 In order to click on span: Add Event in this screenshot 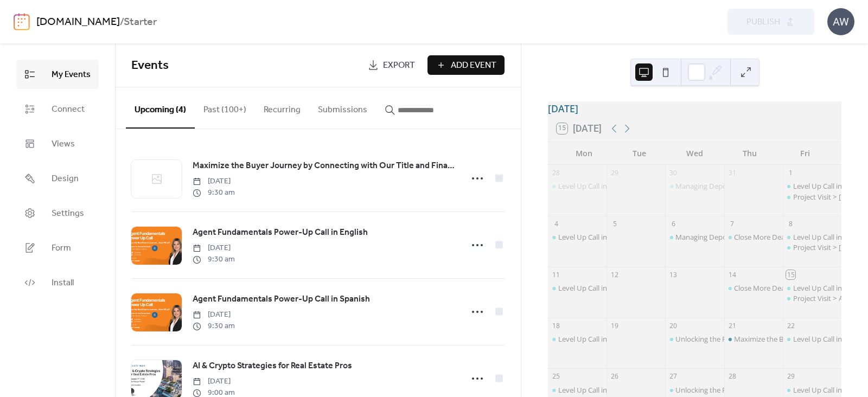, I will do `click(473, 66)`.